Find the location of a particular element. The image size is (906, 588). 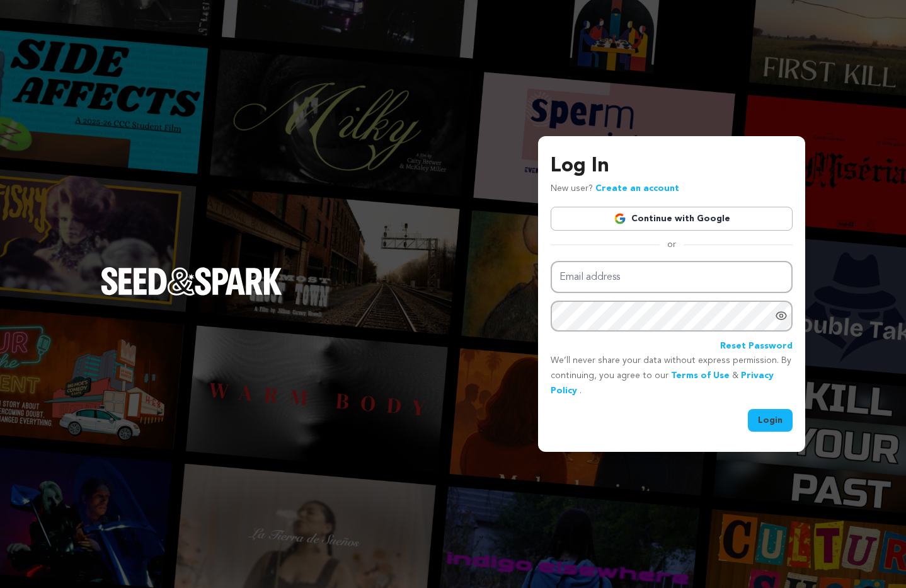

p: We’ll never share your data without express permission. By continuing, you agree to our & . is located at coordinates (672, 375).